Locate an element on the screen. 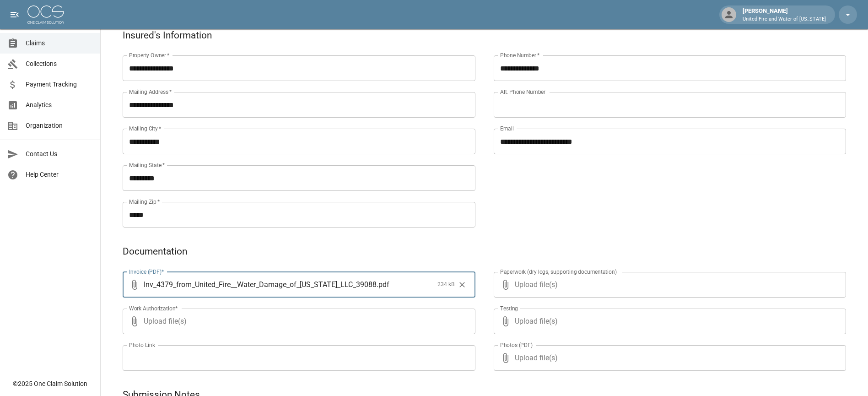  label: Mailing State is located at coordinates (147, 165).